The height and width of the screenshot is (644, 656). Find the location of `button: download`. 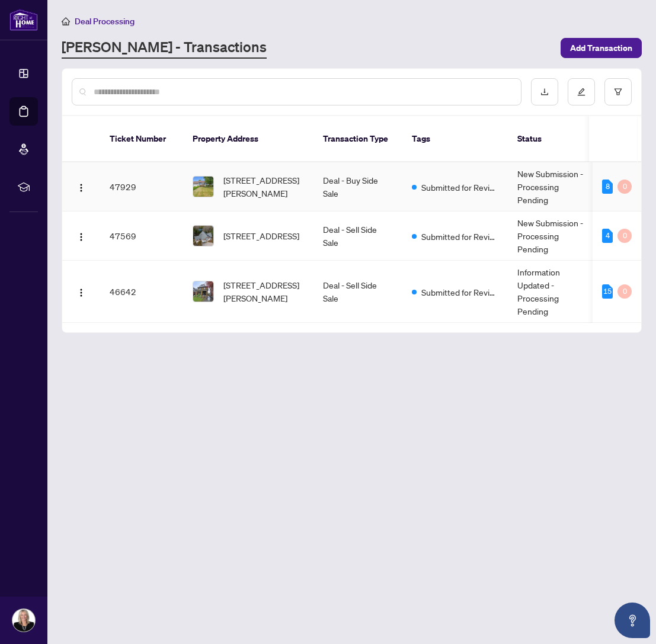

button: download is located at coordinates (544, 92).